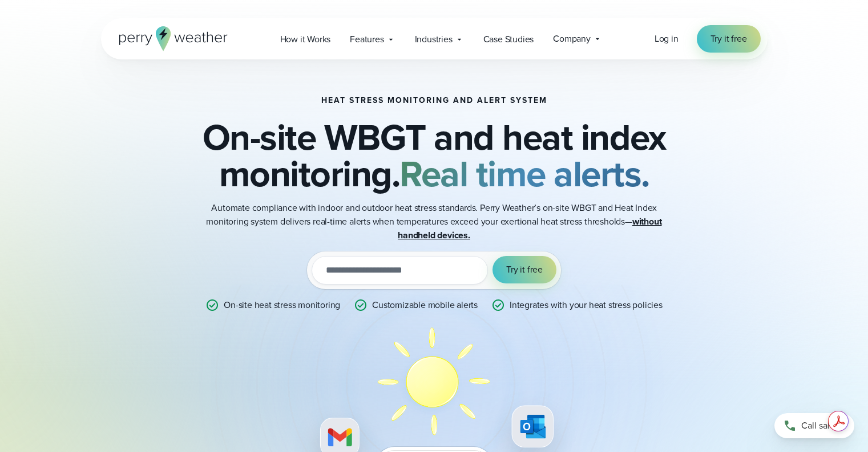 Image resolution: width=868 pixels, height=452 pixels. What do you see at coordinates (434, 155) in the screenshot?
I see `h2: On-site WBGT and heat index monitoring.` at bounding box center [434, 155].